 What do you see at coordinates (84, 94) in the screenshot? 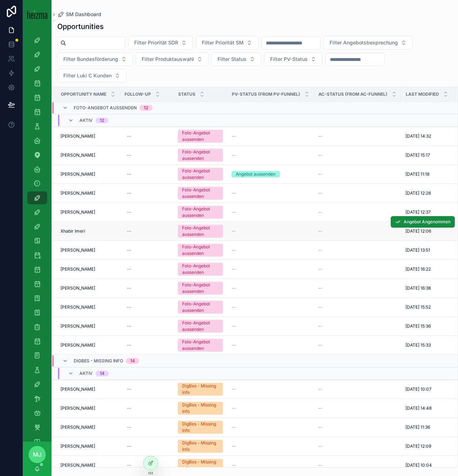
I see `span: Opportunity Name` at bounding box center [84, 94].